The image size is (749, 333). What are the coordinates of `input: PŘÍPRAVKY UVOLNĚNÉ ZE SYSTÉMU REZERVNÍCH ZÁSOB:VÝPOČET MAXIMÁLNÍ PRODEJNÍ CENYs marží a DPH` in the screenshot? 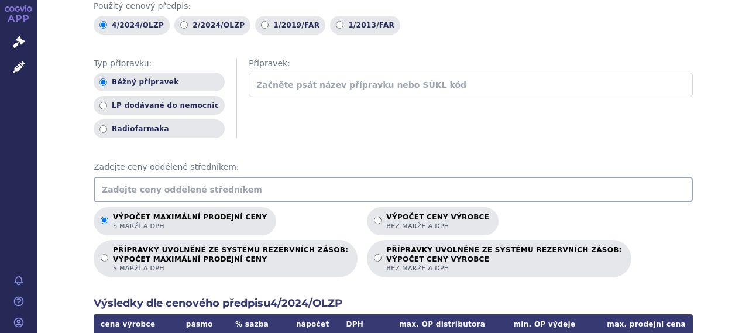 It's located at (104, 257).